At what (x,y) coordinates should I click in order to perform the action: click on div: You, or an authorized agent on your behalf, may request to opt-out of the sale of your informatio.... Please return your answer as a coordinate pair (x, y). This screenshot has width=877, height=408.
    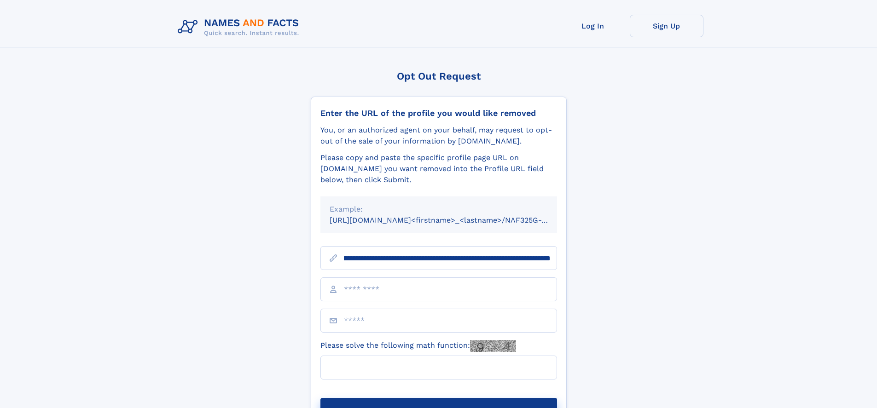
    Looking at the image, I should click on (439, 136).